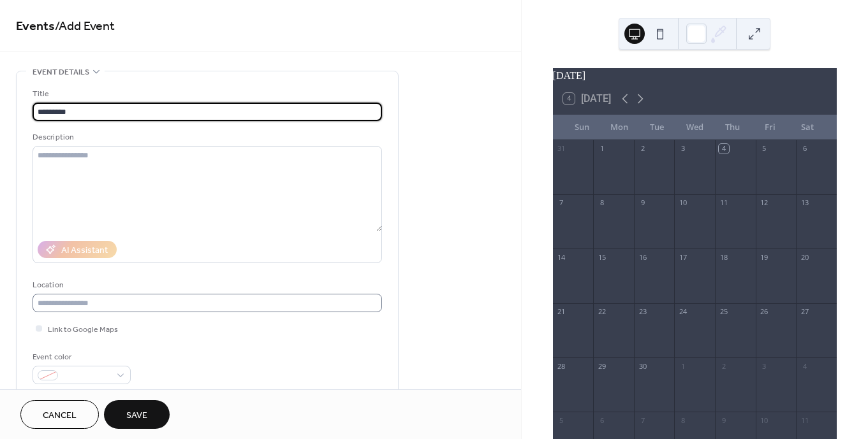 The image size is (868, 439). What do you see at coordinates (601, 311) in the screenshot?
I see `div: 22` at bounding box center [601, 311].